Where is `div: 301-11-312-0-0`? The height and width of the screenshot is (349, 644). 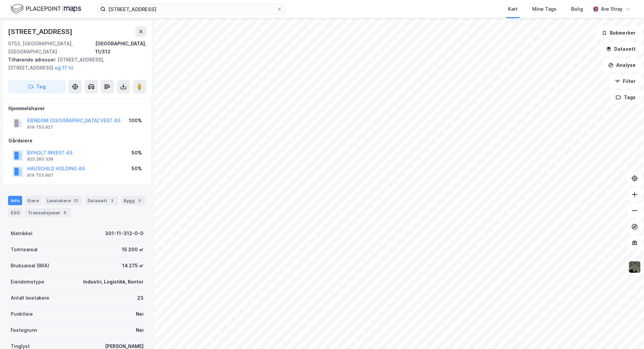
div: 301-11-312-0-0 is located at coordinates (124, 234).